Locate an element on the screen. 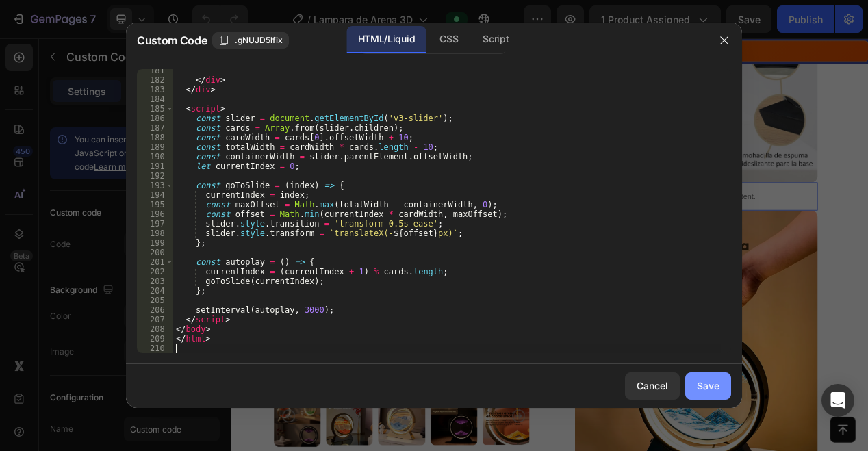 This screenshot has width=868, height=451. div: 181 is located at coordinates (154, 71).